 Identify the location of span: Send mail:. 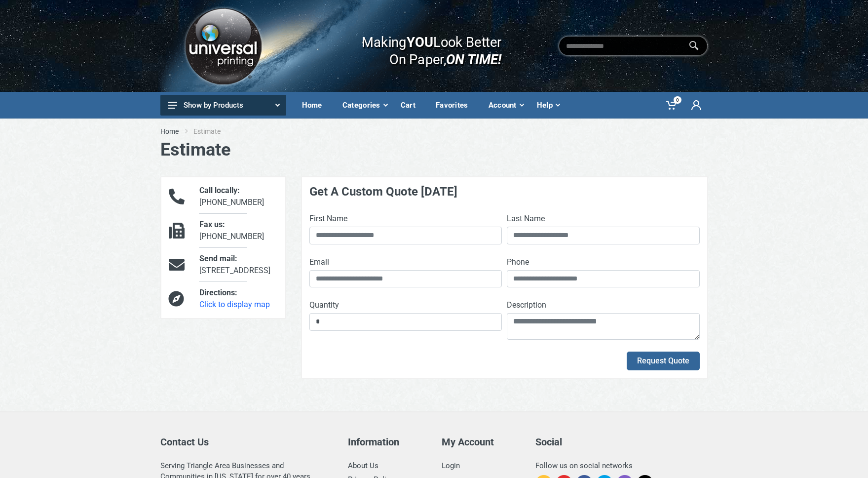
(218, 258).